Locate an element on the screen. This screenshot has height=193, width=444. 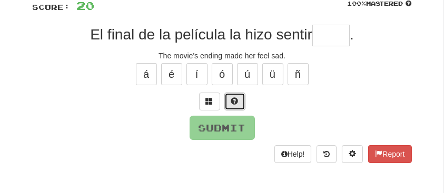
button: Submit is located at coordinates (222, 128).